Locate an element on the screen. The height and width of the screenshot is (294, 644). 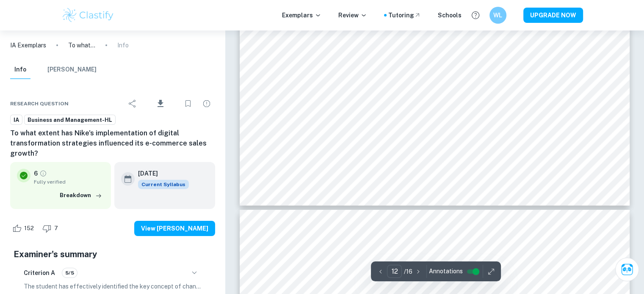
div: Share is located at coordinates (132, 104).